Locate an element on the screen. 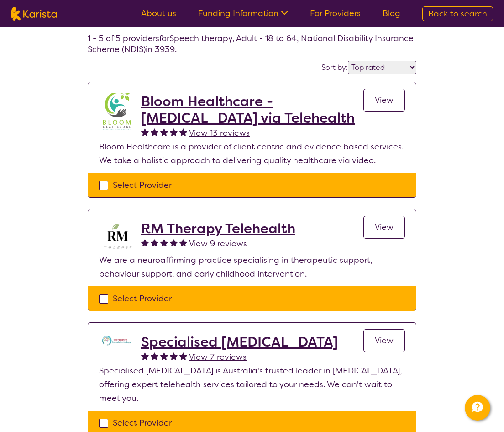 The image size is (504, 432). img: zwiibkx12ktnkwfsqv1p.jpg is located at coordinates (117, 112).